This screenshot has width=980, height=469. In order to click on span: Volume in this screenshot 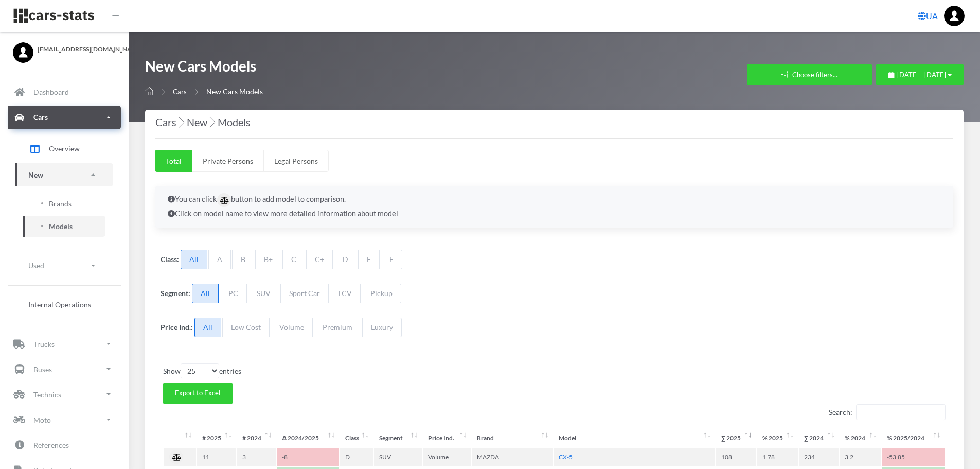, I will do `click(292, 328)`.